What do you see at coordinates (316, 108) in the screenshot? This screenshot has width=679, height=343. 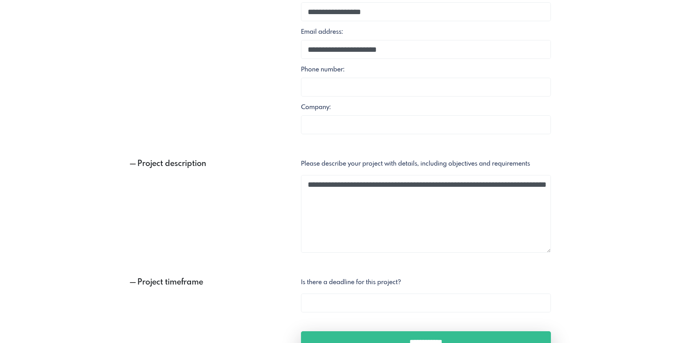 I see `label: Company:` at bounding box center [316, 108].